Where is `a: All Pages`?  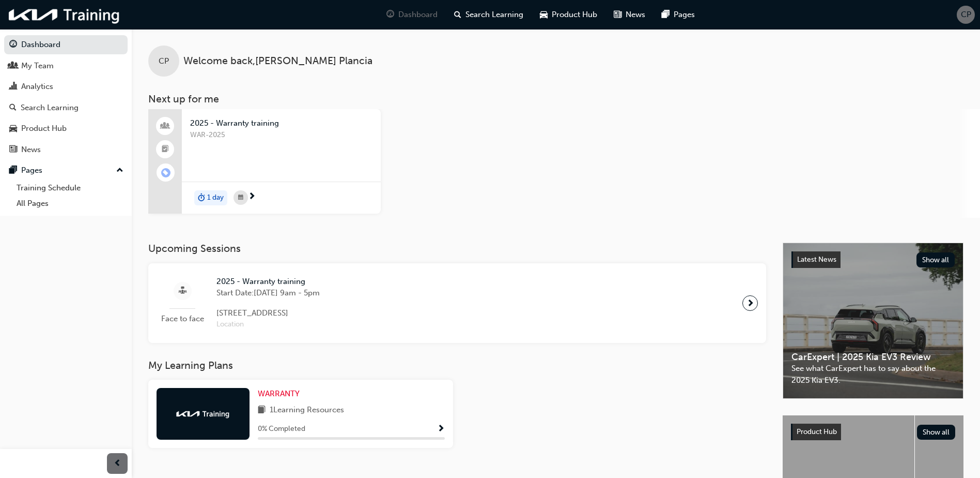 a: All Pages is located at coordinates (70, 203).